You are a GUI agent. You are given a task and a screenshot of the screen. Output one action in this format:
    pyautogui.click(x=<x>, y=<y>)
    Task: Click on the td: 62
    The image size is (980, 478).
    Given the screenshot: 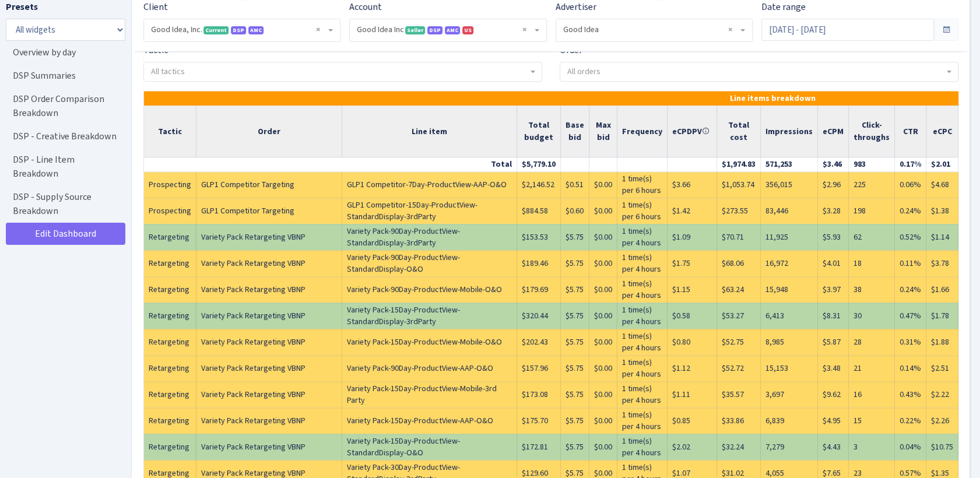 What is the action you would take?
    pyautogui.click(x=871, y=237)
    